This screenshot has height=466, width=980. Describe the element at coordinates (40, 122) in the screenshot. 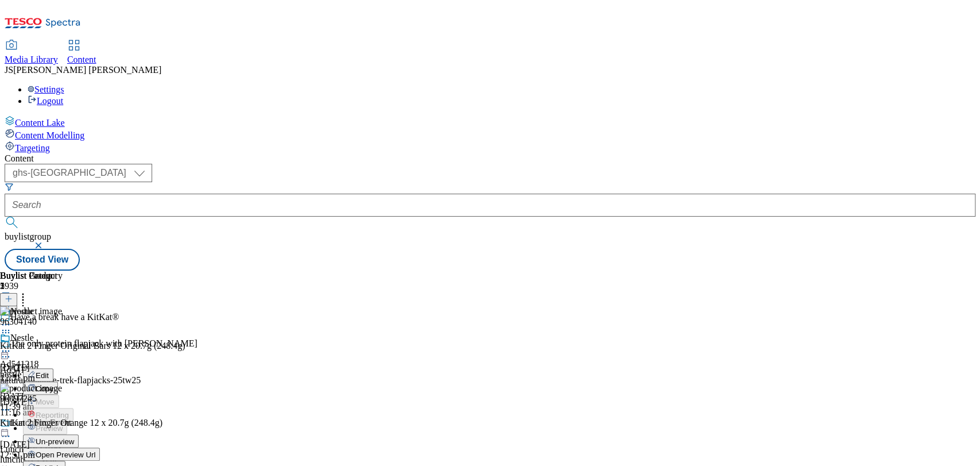

I see `span: Content Lake` at that location.